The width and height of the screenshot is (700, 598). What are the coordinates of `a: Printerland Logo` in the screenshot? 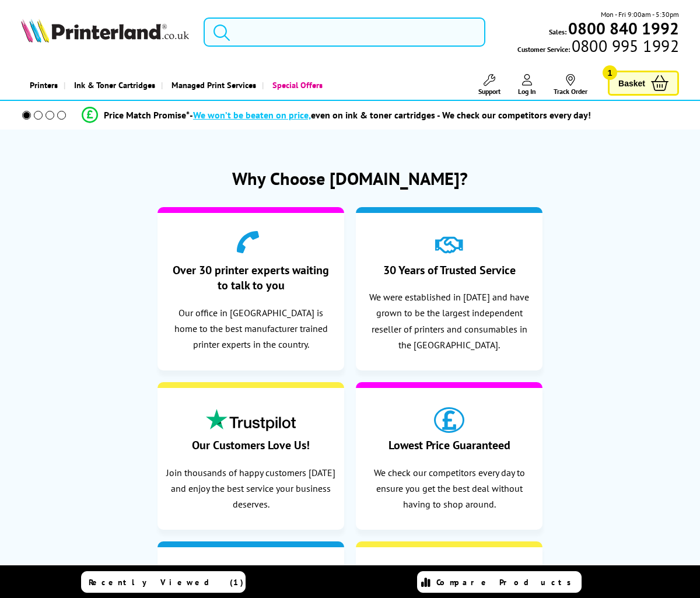 It's located at (105, 32).